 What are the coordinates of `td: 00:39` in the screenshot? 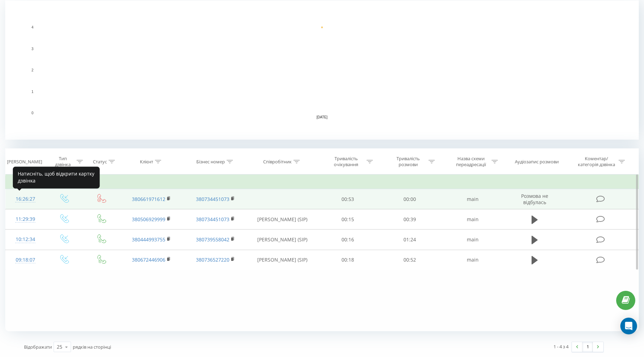 It's located at (410, 219).